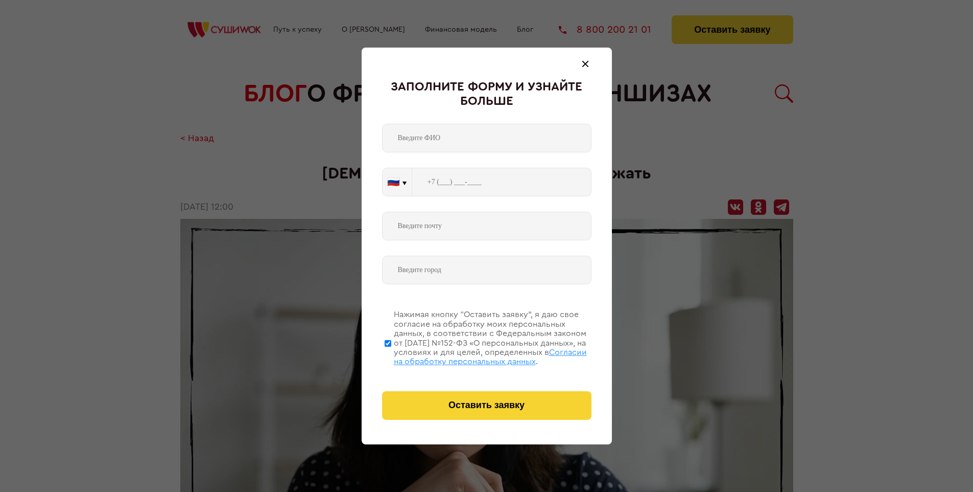 The width and height of the screenshot is (973, 492). What do you see at coordinates (487, 138) in the screenshot?
I see `input: Введите ФИО` at bounding box center [487, 138].